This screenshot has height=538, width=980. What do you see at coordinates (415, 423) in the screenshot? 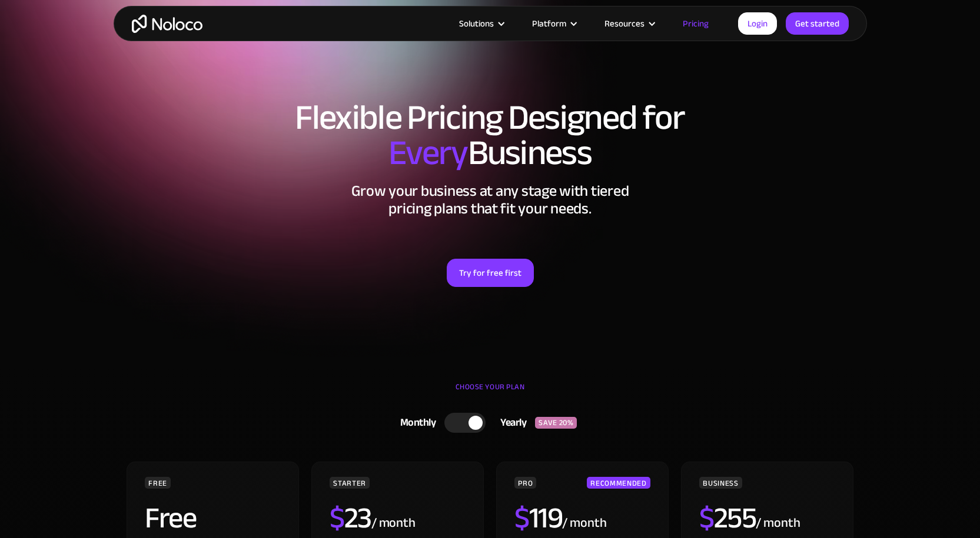
I see `div: Monthly` at bounding box center [415, 423].